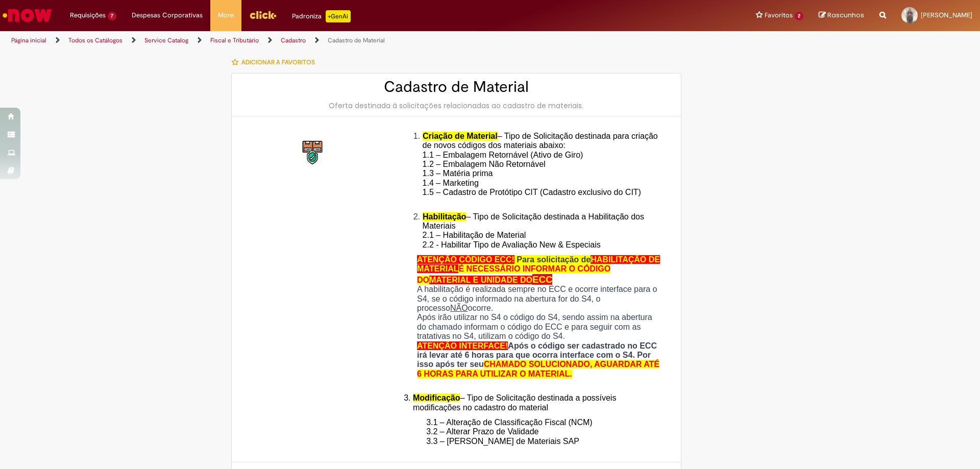  Describe the element at coordinates (513, 274) in the screenshot. I see `span: É NECESSÁRIO INFORMAR O CÓDIGO DO` at that location.